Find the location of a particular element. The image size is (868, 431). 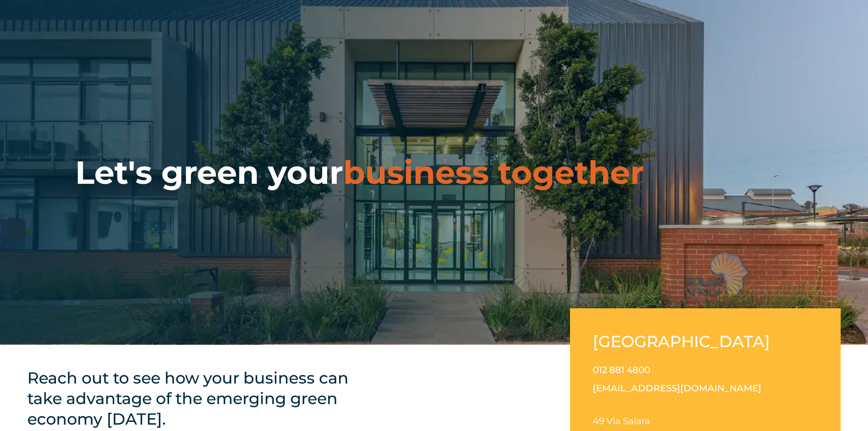

span: business together is located at coordinates (494, 173).